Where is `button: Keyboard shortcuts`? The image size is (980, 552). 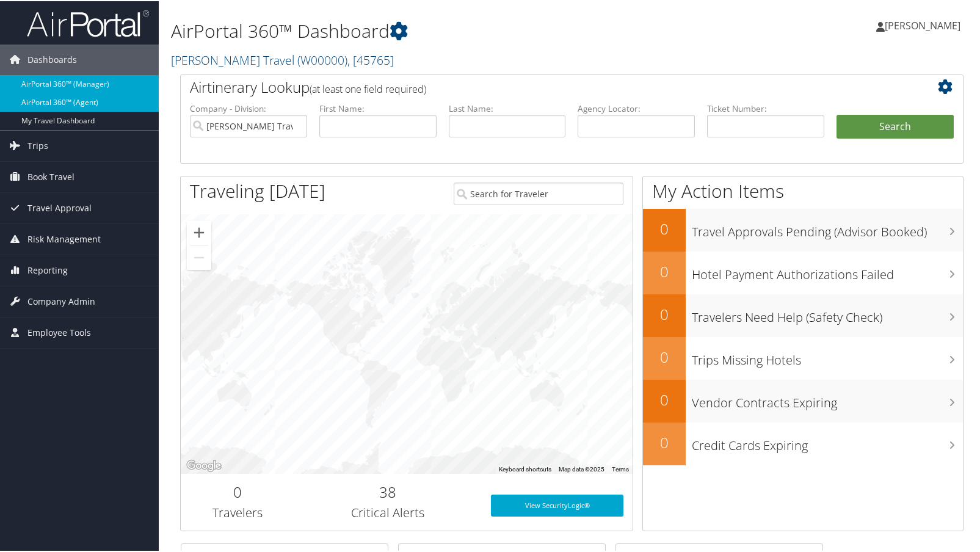
button: Keyboard shortcuts is located at coordinates (525, 468).